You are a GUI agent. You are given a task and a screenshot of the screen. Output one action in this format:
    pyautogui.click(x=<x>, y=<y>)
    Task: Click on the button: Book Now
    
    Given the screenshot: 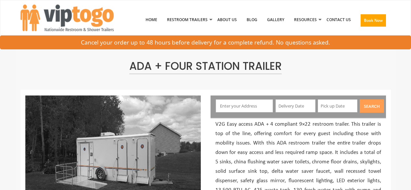 What is the action you would take?
    pyautogui.click(x=373, y=20)
    